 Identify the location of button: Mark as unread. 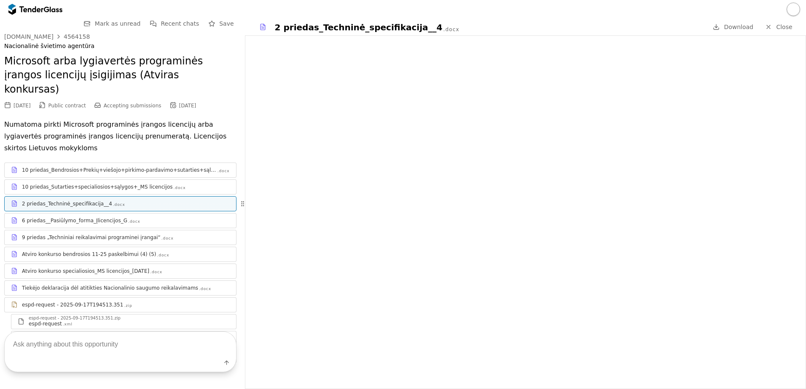
(112, 24).